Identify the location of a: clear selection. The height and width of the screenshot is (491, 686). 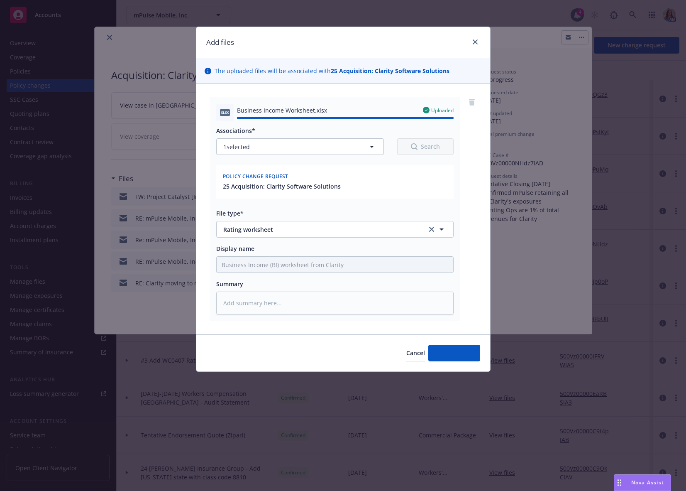
(432, 229).